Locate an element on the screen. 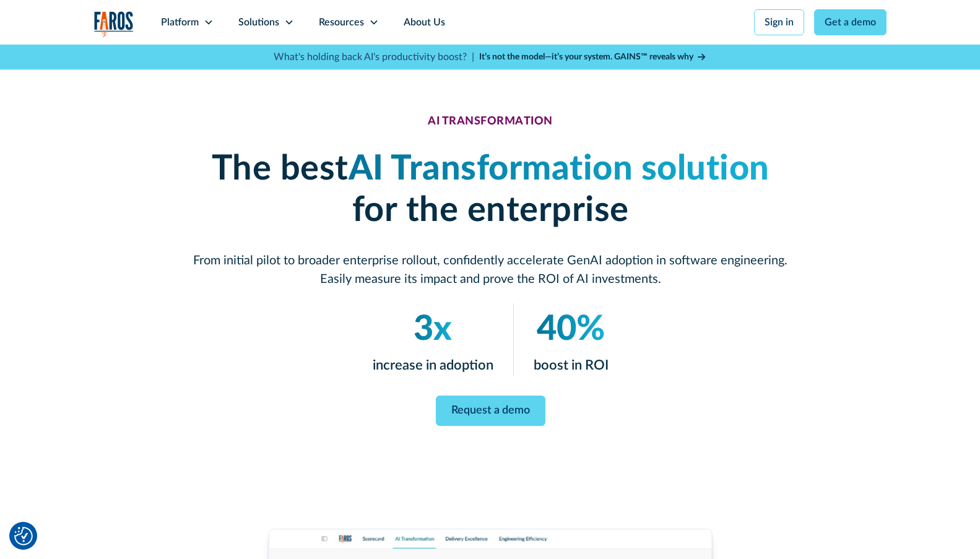 This screenshot has height=559, width=980. p: increase in adoption is located at coordinates (432, 365).